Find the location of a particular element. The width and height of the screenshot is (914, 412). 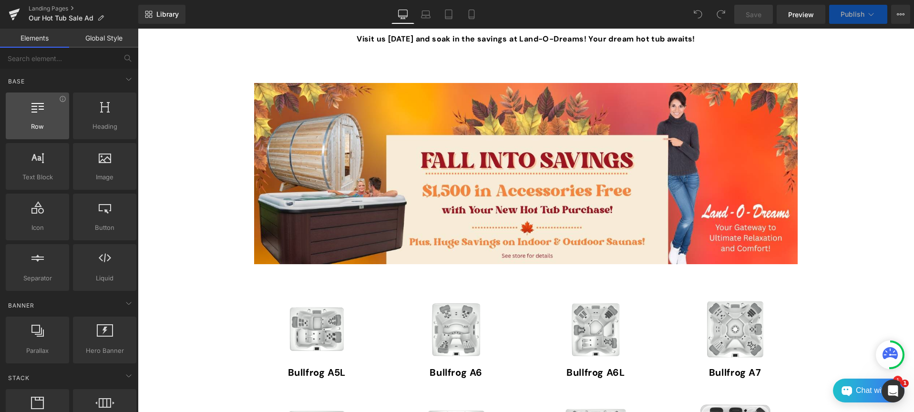

span: Hero Banner is located at coordinates (104, 350).